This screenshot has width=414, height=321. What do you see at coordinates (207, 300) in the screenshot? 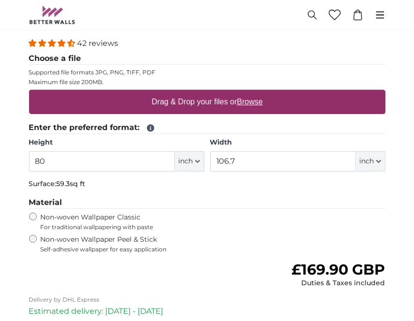
I see `p: Delivery by DHL Express` at bounding box center [207, 300].